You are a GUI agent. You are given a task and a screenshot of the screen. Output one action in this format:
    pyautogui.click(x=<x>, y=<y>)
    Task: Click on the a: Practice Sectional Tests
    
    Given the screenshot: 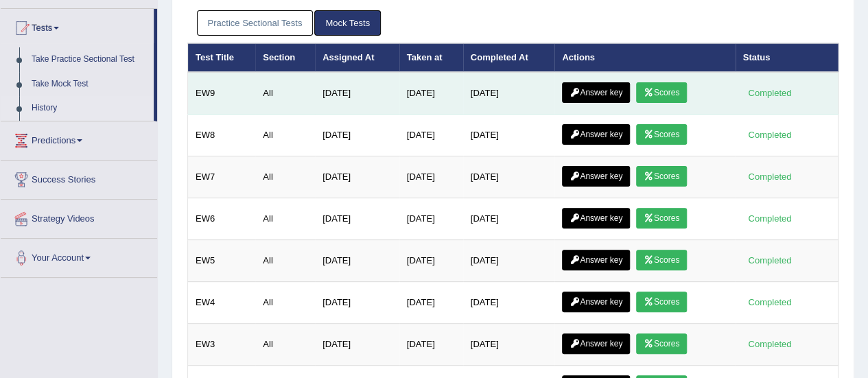 What is the action you would take?
    pyautogui.click(x=255, y=23)
    